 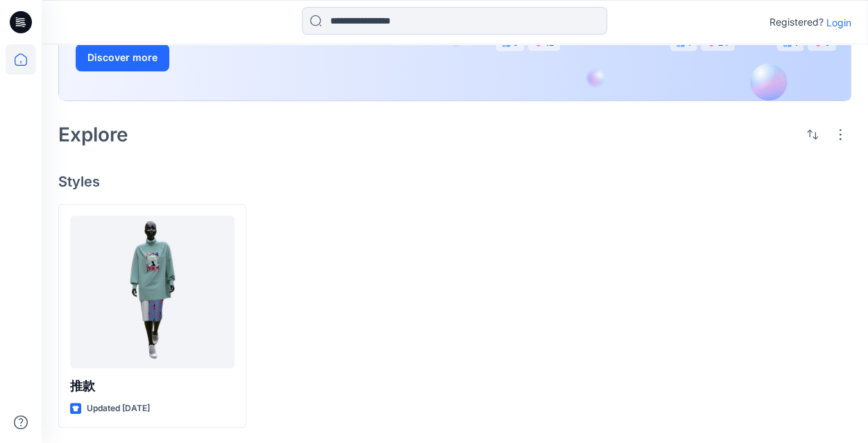 I want to click on p: Registered?, so click(x=796, y=22).